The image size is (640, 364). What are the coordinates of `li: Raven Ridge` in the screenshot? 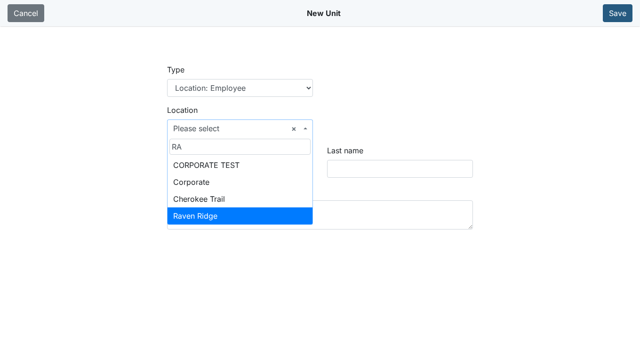 It's located at (240, 216).